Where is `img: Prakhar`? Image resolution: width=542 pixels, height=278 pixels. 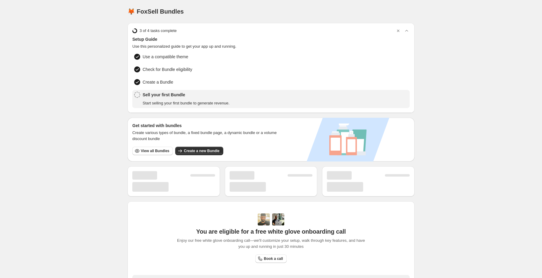
img: Prakhar is located at coordinates (278, 220).